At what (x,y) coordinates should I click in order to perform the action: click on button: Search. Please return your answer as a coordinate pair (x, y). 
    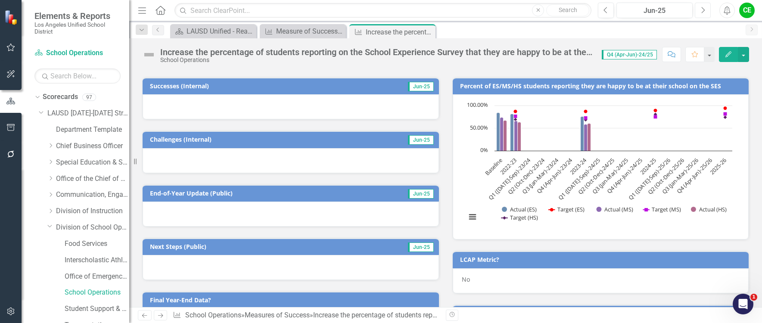
    Looking at the image, I should click on (568, 10).